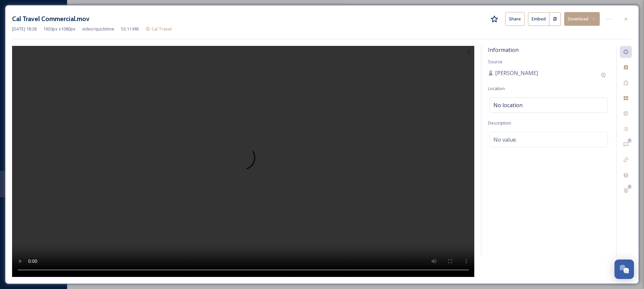 The image size is (644, 289). I want to click on span: 53.11 MB, so click(130, 29).